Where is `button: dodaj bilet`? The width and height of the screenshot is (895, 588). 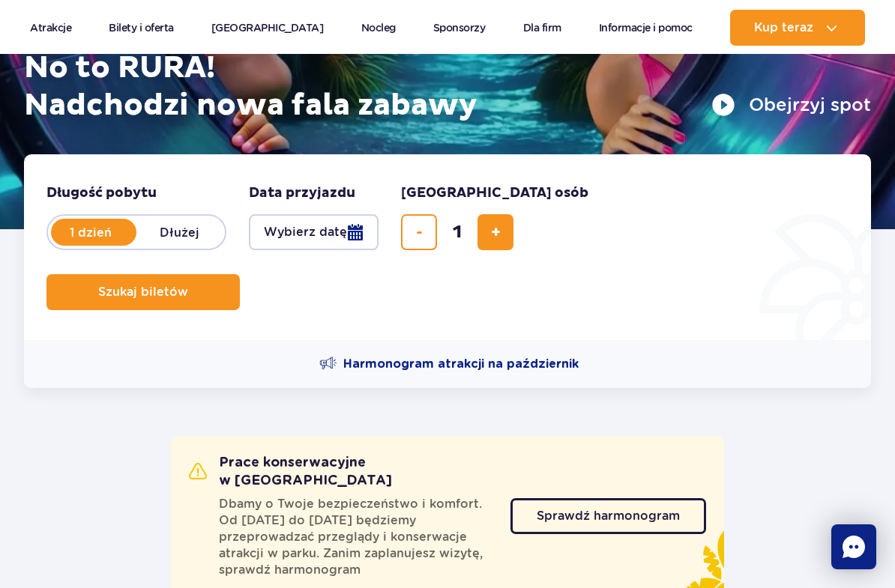
button: dodaj bilet is located at coordinates (495, 232).